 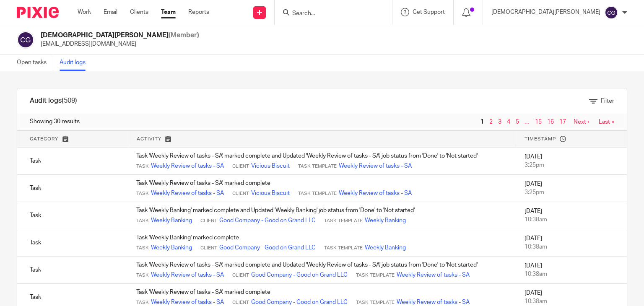 What do you see at coordinates (607, 101) in the screenshot?
I see `span: Filter` at bounding box center [607, 101].